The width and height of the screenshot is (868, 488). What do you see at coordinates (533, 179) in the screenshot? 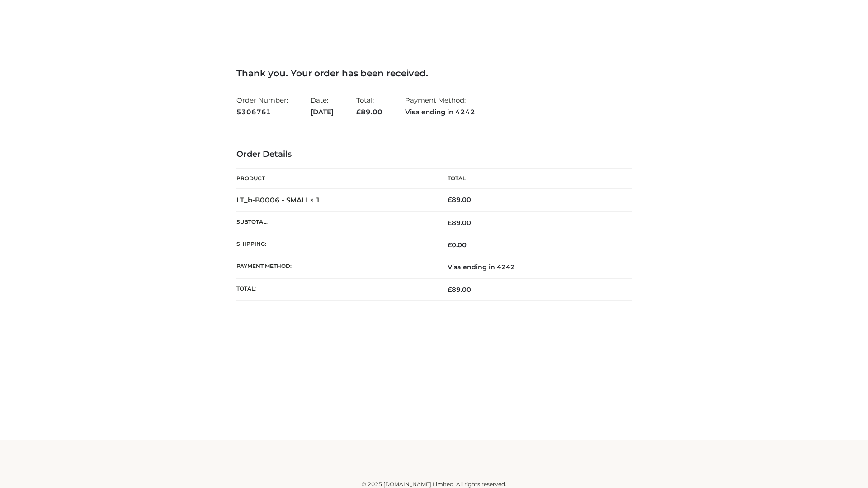
I see `th: Total` at bounding box center [533, 179].